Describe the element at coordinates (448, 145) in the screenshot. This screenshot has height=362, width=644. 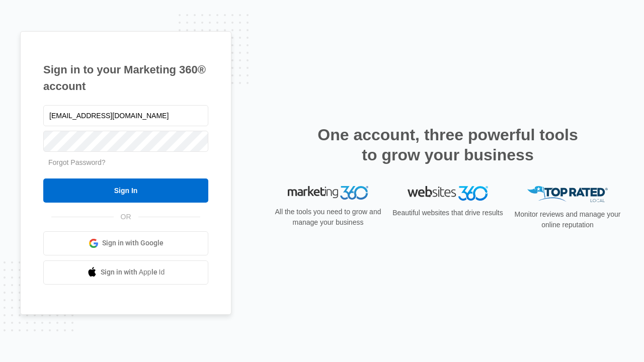
I see `h2: One account, three powerful tools to grow your business` at that location.